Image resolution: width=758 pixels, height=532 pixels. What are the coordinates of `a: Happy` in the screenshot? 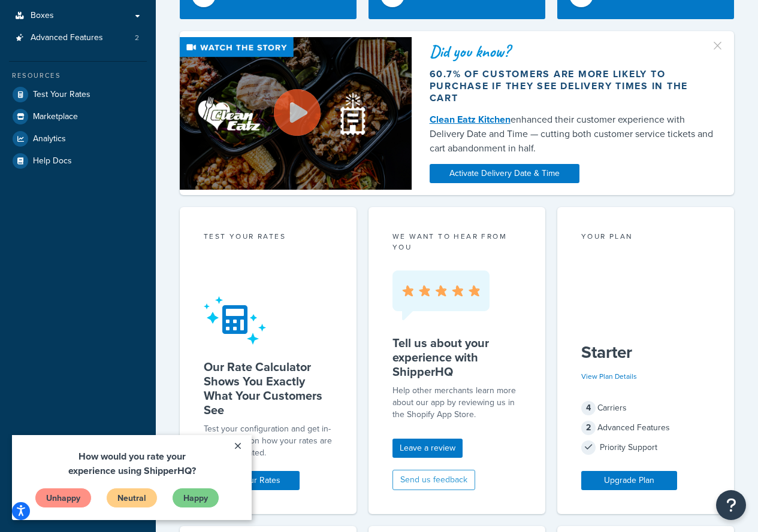 It's located at (183, 63).